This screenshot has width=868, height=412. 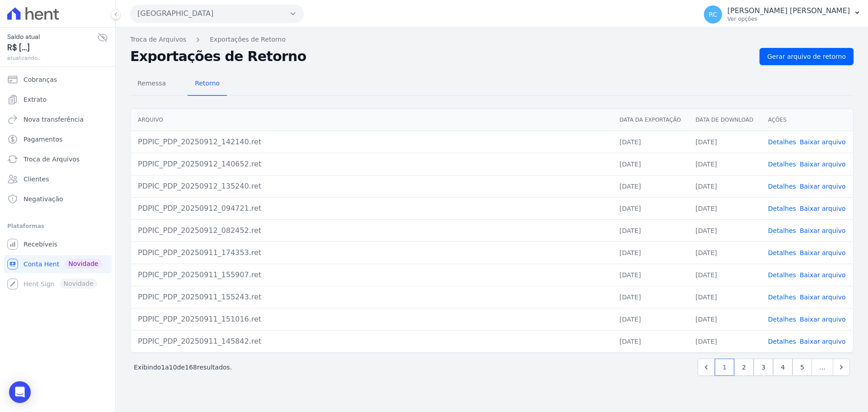 I want to click on a: Conta Hent Novidade, so click(x=57, y=264).